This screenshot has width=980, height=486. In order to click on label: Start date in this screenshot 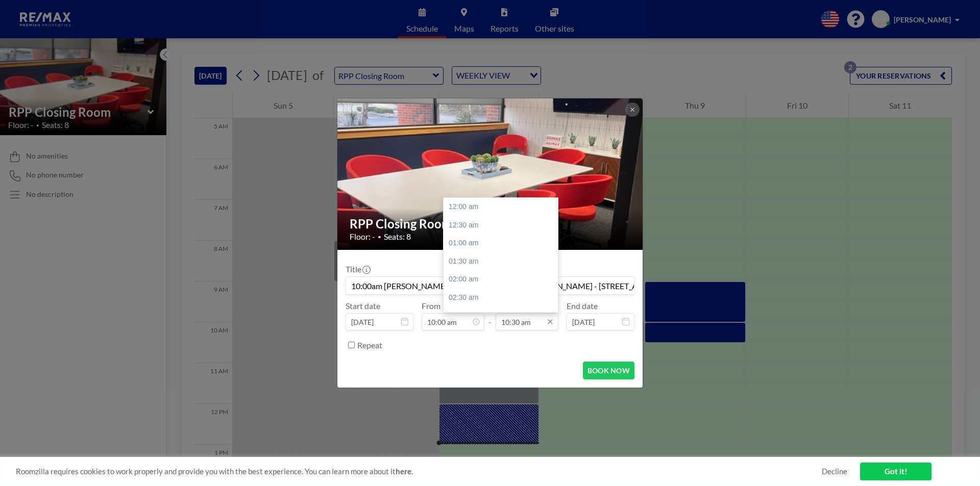, I will do `click(363, 306)`.